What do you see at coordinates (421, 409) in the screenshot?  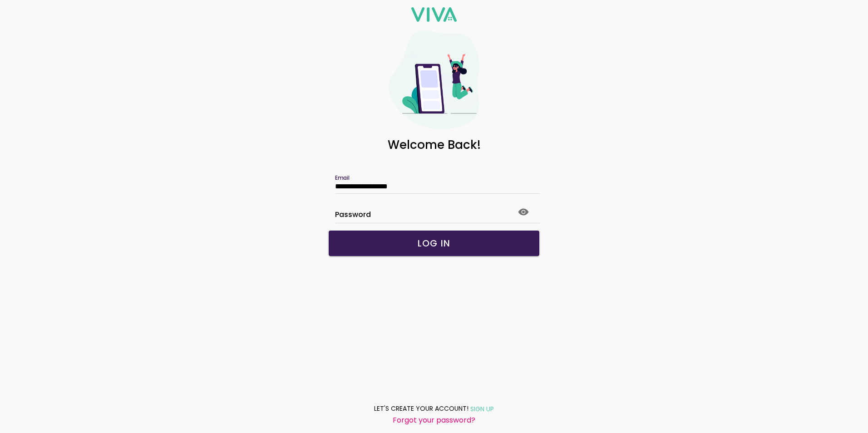 I see `ion-text: LET'S CREATE YOUR ACCOUNT!` at bounding box center [421, 409].